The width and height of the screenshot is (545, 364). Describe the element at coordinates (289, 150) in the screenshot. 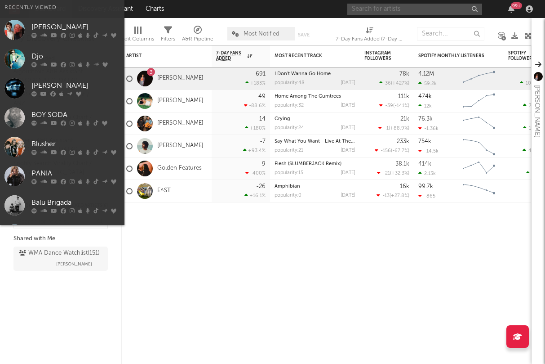

I see `div: popularity: 21` at that location.